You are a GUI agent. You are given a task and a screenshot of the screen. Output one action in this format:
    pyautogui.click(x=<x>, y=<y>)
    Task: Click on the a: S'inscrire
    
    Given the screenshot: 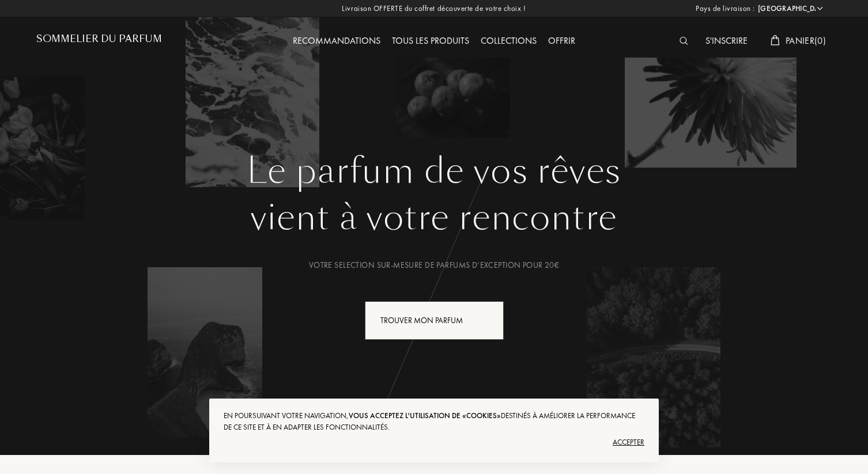 What is the action you would take?
    pyautogui.click(x=726, y=40)
    